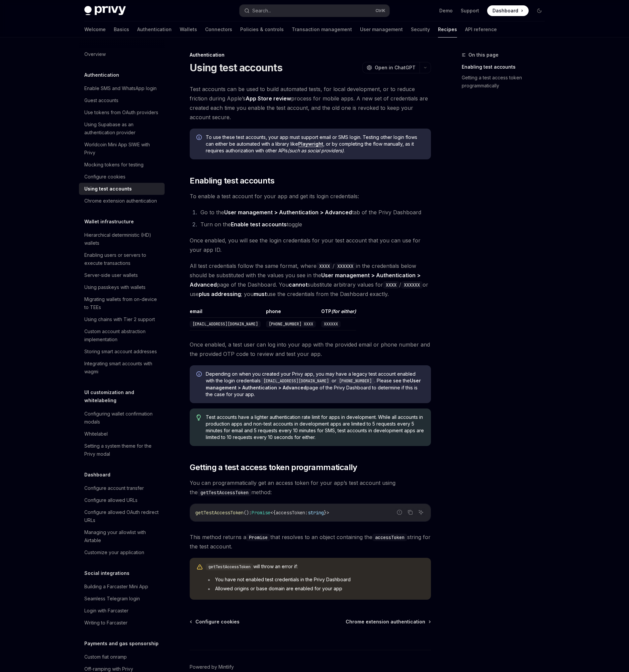 The image size is (629, 672). I want to click on li: Turn on the toggle, so click(314, 224).